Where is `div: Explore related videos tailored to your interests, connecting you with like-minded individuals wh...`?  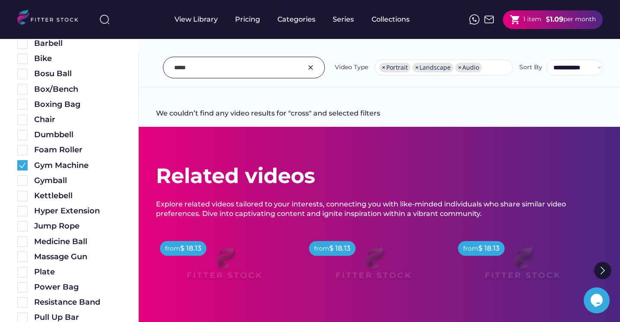 div: Explore related videos tailored to your interests, connecting you with like-minded individuals wh... is located at coordinates (380, 209).